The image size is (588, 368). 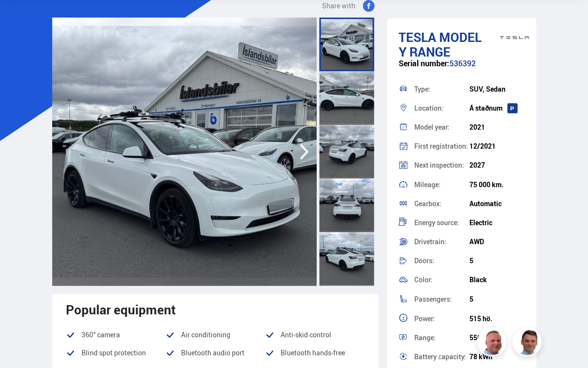 What do you see at coordinates (496, 108) in the screenshot?
I see `div: Á staðnum` at bounding box center [496, 108].